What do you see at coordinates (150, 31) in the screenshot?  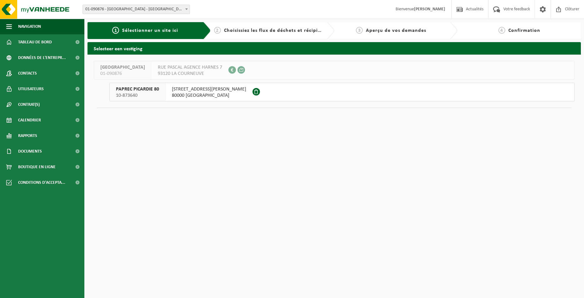 I see `span: Sélectionner un site ici` at bounding box center [150, 31].